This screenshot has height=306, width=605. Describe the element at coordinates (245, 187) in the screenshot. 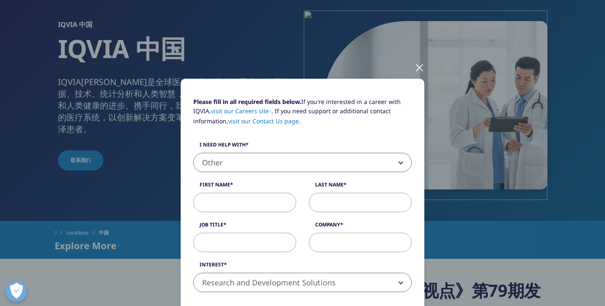

I see `label: First Name` at that location.